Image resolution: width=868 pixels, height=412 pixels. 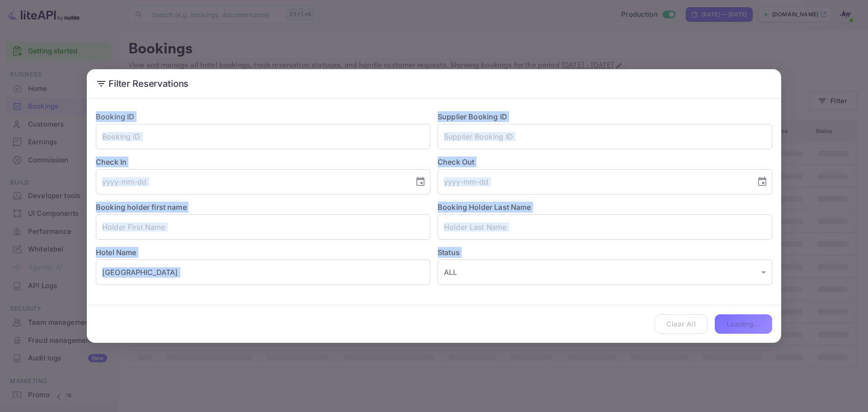 What do you see at coordinates (605, 136) in the screenshot?
I see `input: Supplier Booking ID` at bounding box center [605, 136].